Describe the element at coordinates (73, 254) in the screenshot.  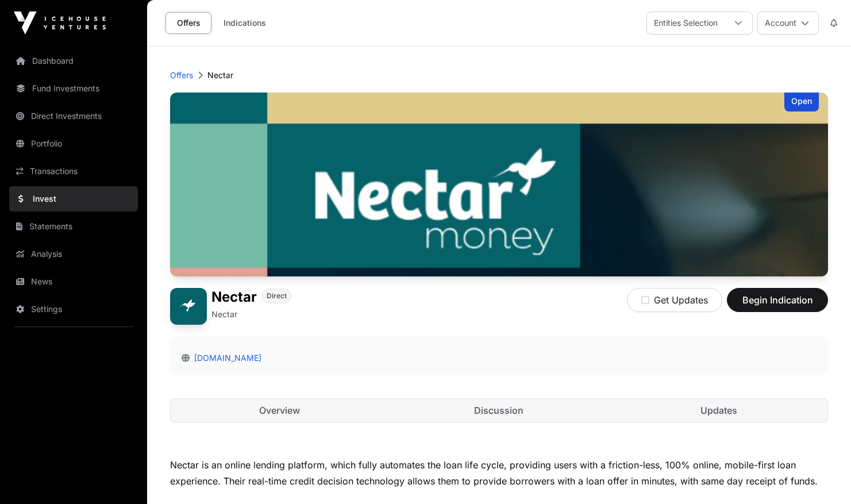
I see `a: Analysis` at that location.